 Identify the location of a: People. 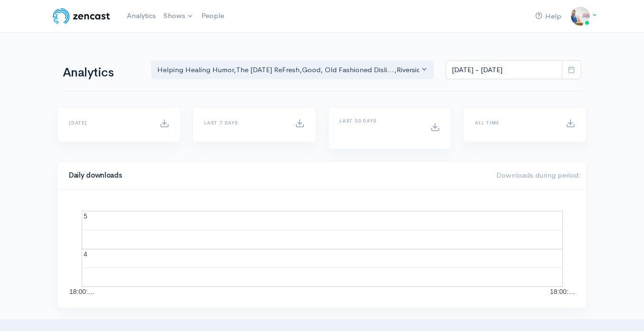
(213, 16).